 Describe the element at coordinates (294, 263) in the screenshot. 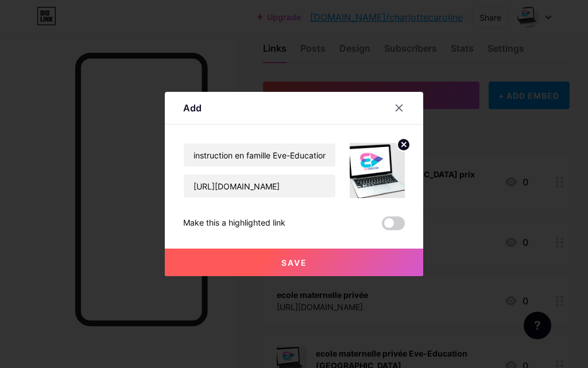

I see `button: Save` at that location.